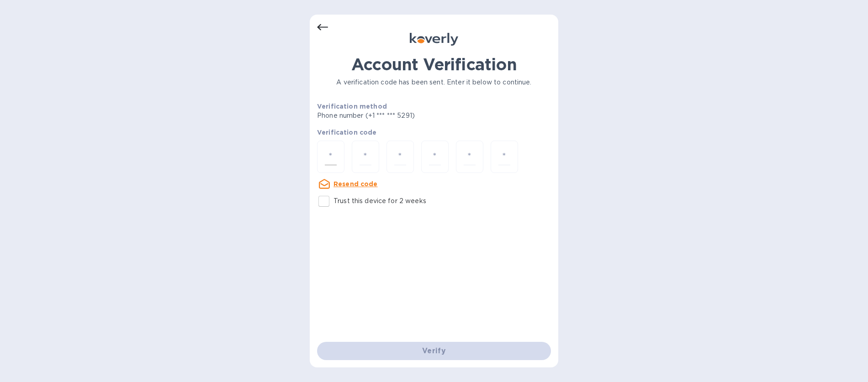  Describe the element at coordinates (434, 64) in the screenshot. I see `h1: Account Verification` at that location.